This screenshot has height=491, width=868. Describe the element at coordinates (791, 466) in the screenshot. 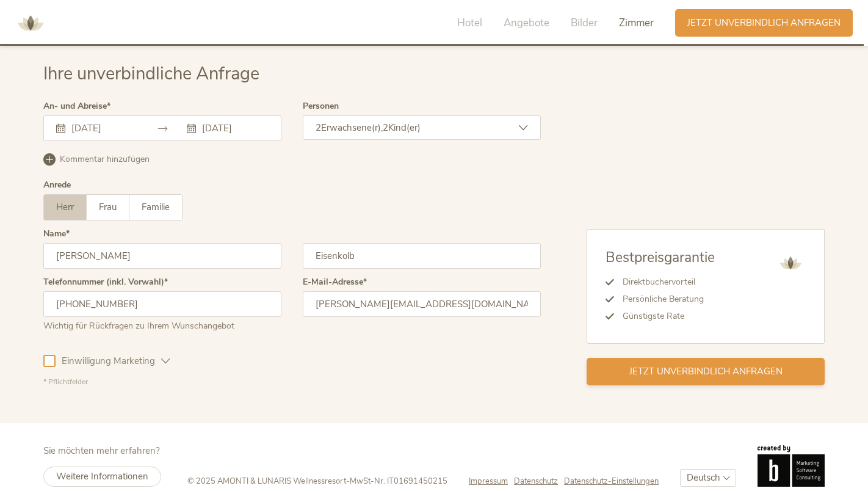

I see `a: Brandnamic GmbH | Leading Hospitality Solutions` at that location.